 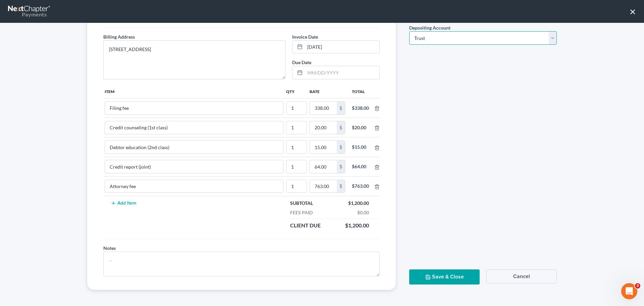 What do you see at coordinates (327, 92) in the screenshot?
I see `th: Rate` at bounding box center [327, 92].